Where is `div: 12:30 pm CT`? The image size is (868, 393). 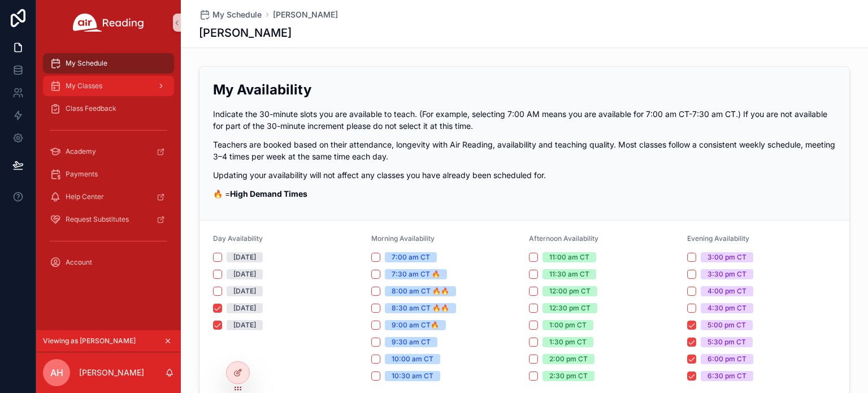
div: 12:30 pm CT is located at coordinates (570, 308).